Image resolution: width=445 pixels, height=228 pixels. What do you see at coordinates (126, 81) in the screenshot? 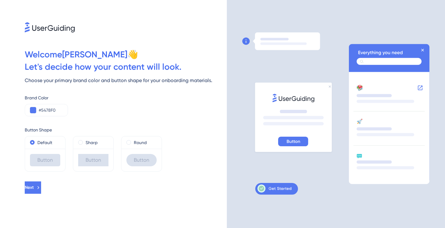
I see `div: Choose your primary brand color and button shape for your onboarding materials.` at bounding box center [126, 81].